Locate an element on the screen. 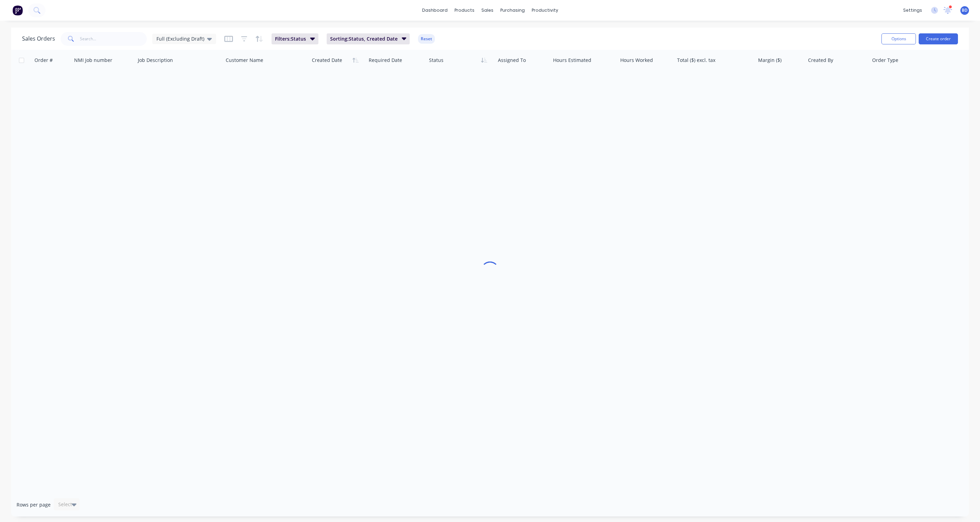  div: products is located at coordinates (464, 10).